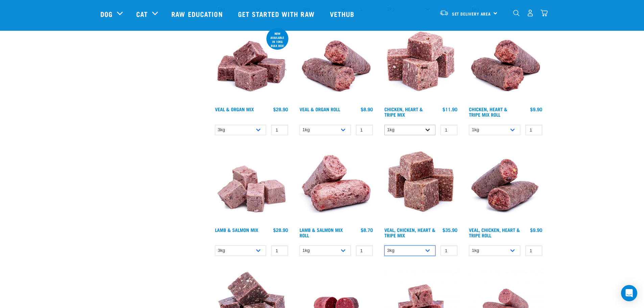  Describe the element at coordinates (278, 14) in the screenshot. I see `a: Get started with Raw` at that location.